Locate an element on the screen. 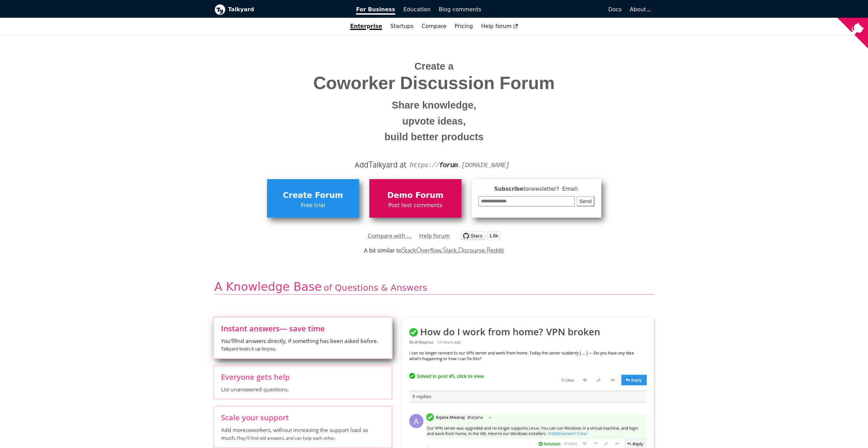 The height and width of the screenshot is (448, 868). button: Send is located at coordinates (585, 201).